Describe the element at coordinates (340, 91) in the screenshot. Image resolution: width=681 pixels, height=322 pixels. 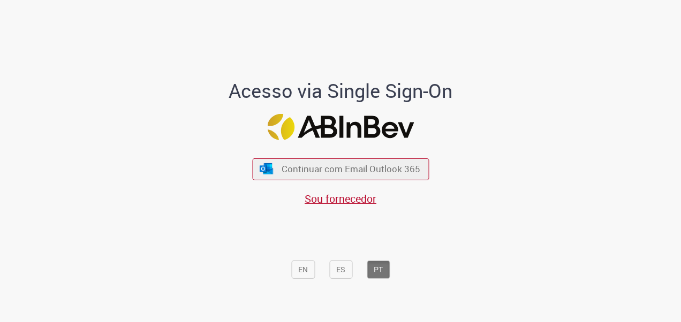
I see `h1: Acesso via Single Sign-On` at that location.